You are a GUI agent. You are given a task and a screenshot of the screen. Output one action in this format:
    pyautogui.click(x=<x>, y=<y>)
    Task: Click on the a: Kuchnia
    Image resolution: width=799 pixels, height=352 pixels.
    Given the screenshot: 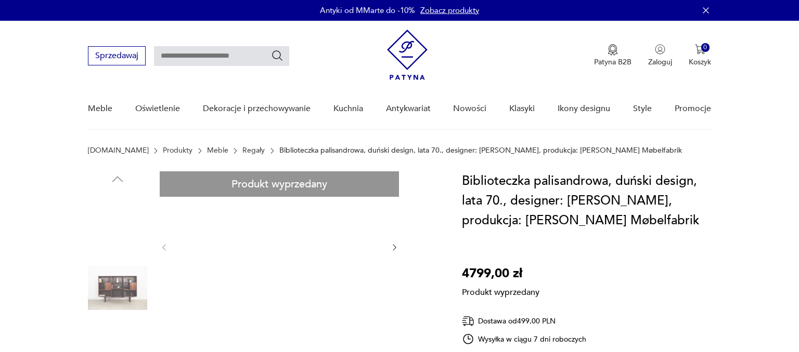 What is the action you would take?
    pyautogui.click(x=348, y=109)
    